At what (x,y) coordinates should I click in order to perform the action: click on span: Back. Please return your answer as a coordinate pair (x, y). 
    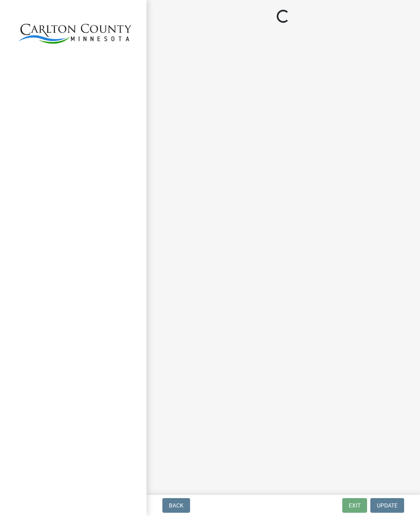
    Looking at the image, I should click on (176, 505).